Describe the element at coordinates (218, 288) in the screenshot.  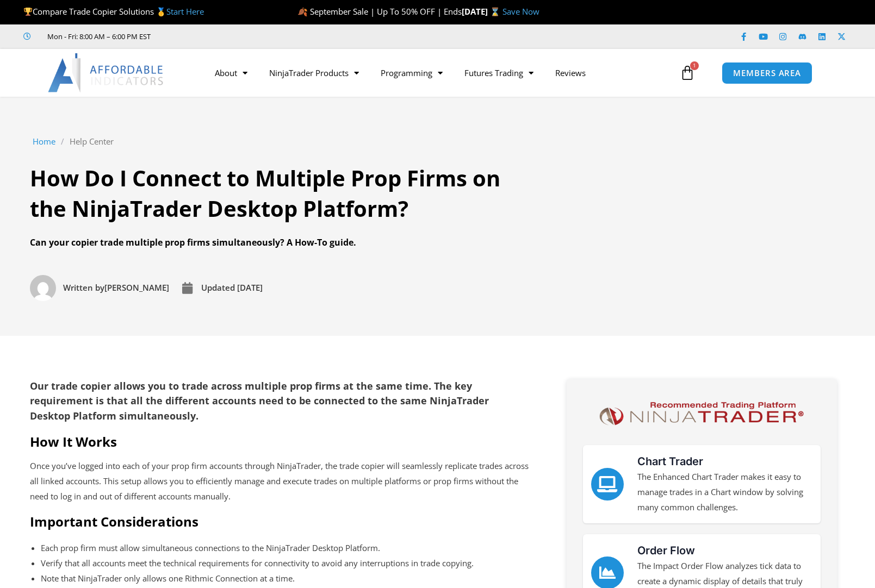
I see `span: Updated` at that location.